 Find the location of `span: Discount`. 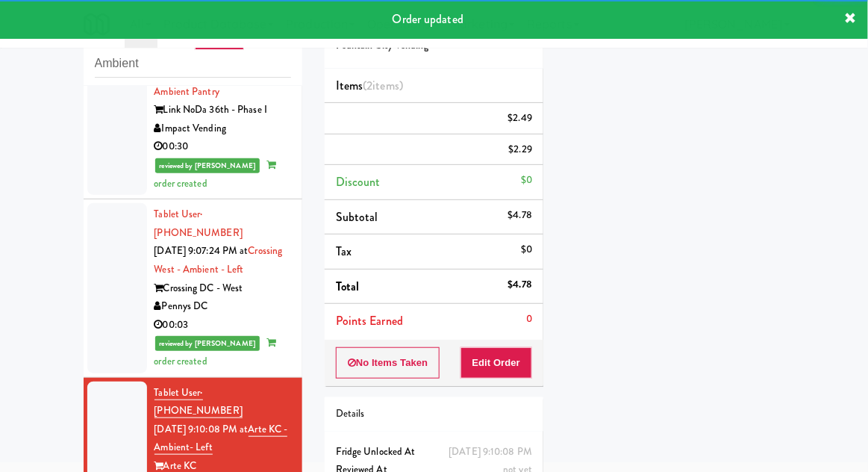

span: Discount is located at coordinates (358, 182).